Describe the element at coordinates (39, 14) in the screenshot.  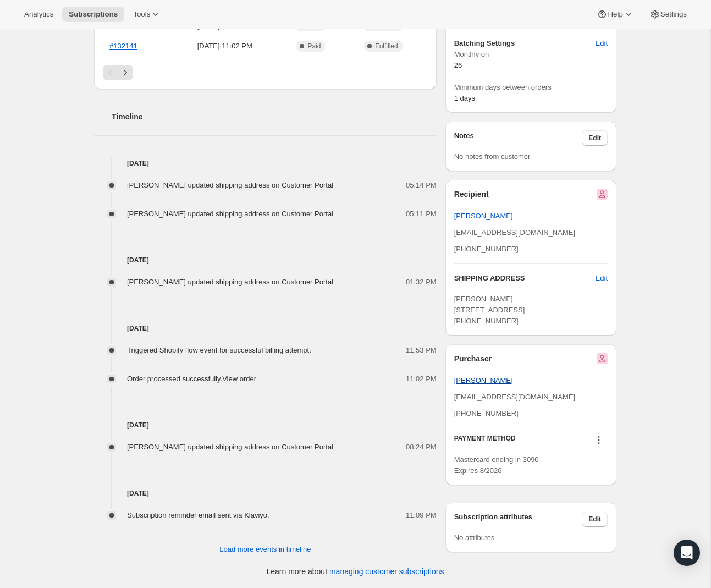
I see `span: Analytics` at that location.